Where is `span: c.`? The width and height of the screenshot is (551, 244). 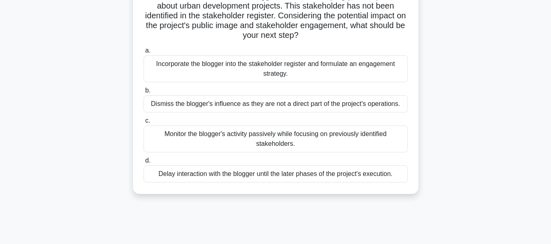
span: c. is located at coordinates (148, 120).